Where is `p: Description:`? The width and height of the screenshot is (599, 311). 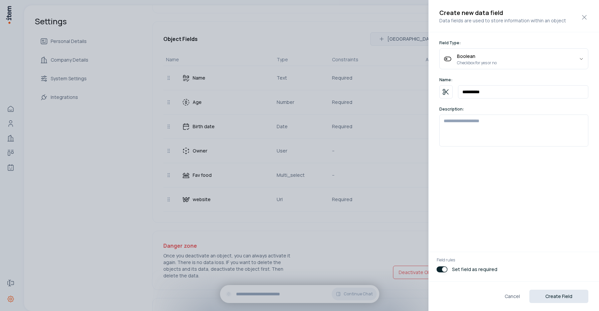
p: Description: is located at coordinates (514, 109).